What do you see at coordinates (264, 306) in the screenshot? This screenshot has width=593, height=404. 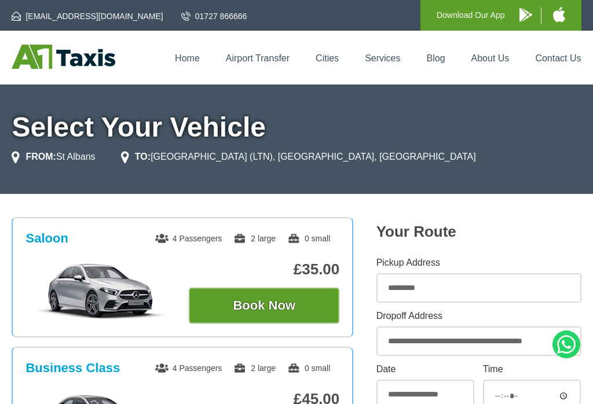 I see `button: Book Now` at bounding box center [264, 306].